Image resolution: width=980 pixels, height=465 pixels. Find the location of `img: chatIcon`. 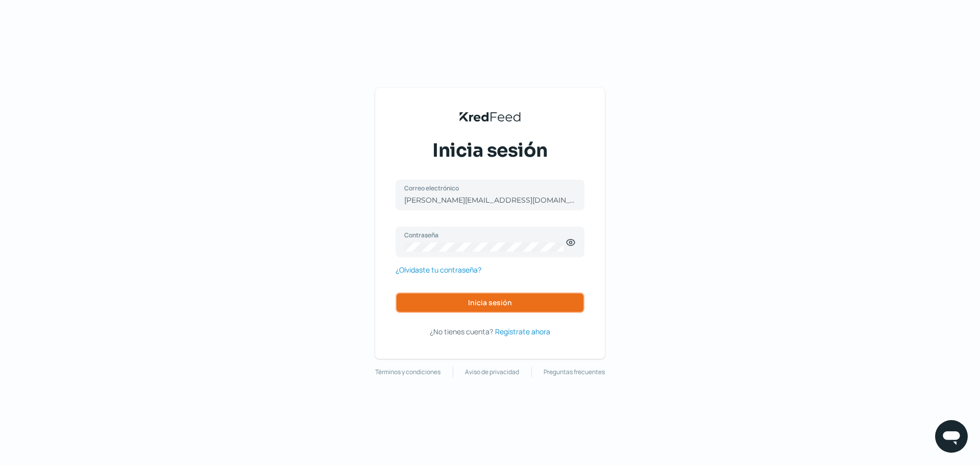

img: chatIcon is located at coordinates (951, 437).